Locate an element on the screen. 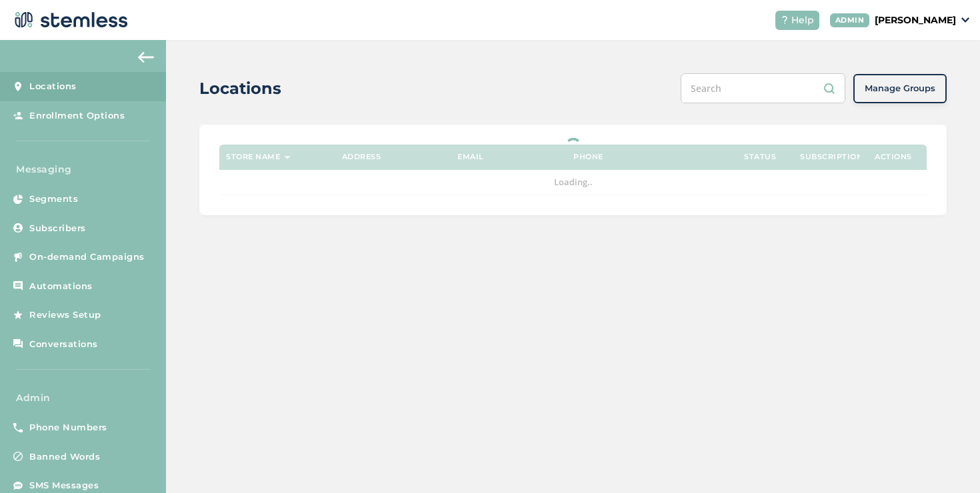 This screenshot has height=493, width=980. span: Reviews Setup is located at coordinates (66, 315).